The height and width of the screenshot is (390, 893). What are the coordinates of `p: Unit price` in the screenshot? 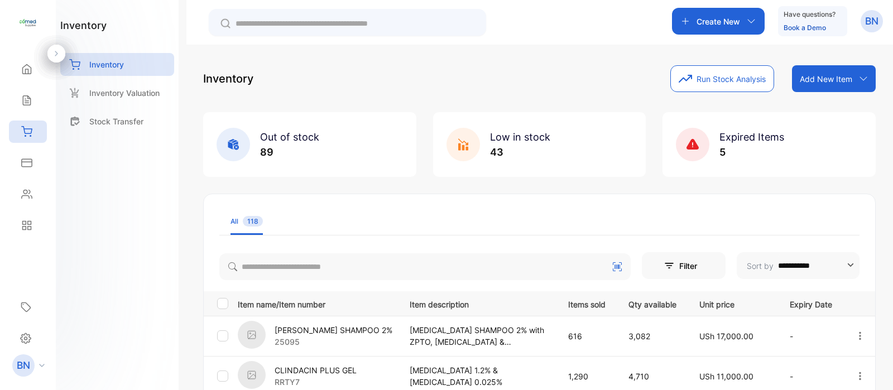 It's located at (733, 303).